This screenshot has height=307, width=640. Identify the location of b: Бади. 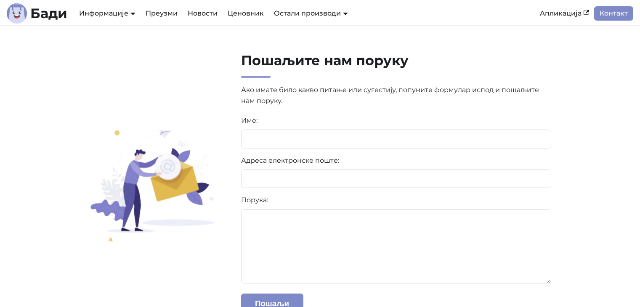
(49, 13).